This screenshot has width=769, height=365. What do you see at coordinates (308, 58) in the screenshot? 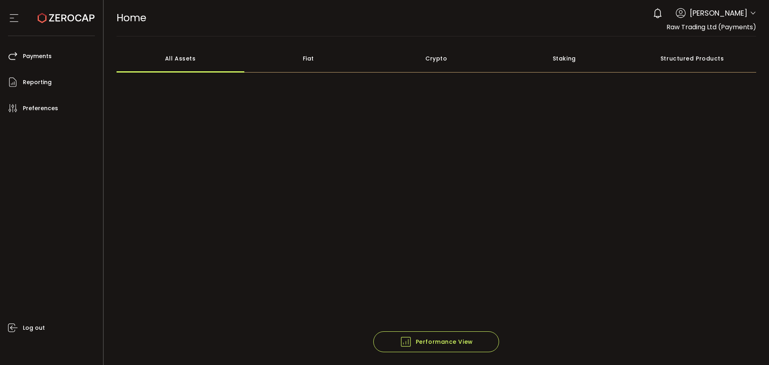
I see `div: Fiat` at bounding box center [308, 58].